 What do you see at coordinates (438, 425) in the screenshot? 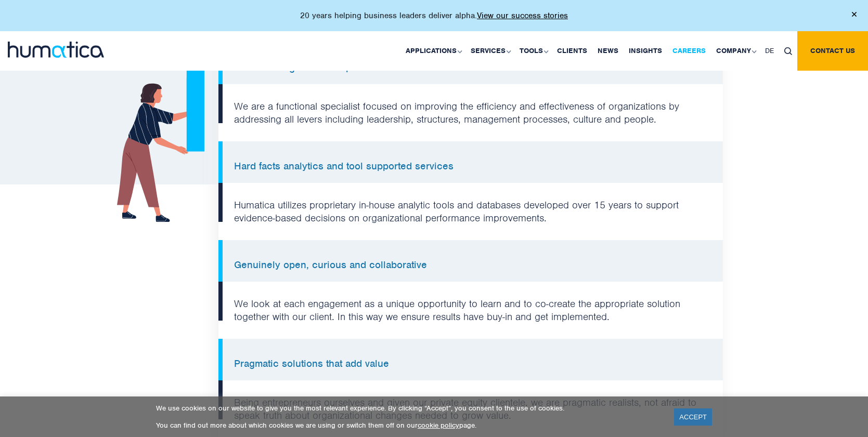
I see `a: cookie policy` at bounding box center [438, 425].